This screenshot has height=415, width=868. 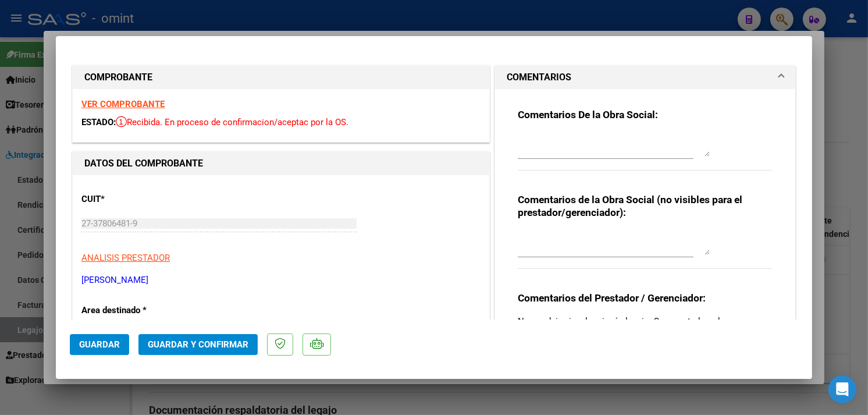 I want to click on strong: Comentarios de la Obra Social (no visibles para el prestador/gerenciador):, so click(x=630, y=206).